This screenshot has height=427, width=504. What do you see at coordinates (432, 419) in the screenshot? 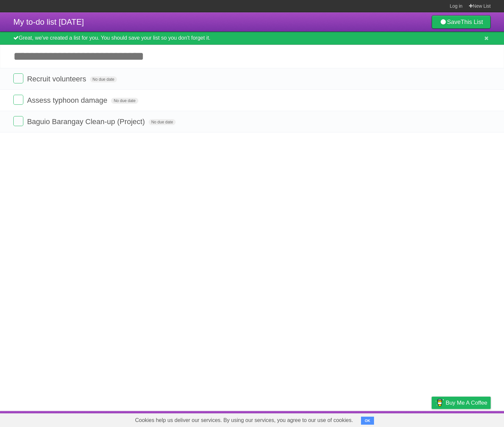
I see `a: Privacy` at bounding box center [432, 419].